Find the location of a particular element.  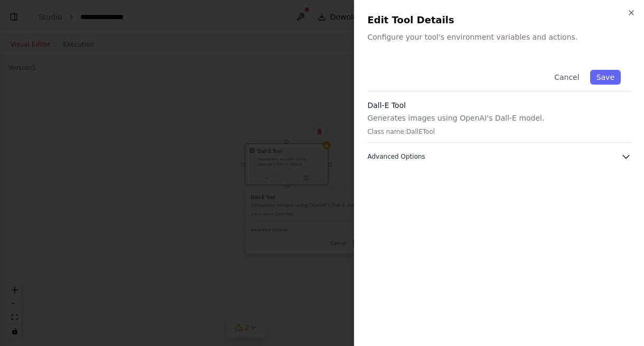

p: Class name: DallETool is located at coordinates (499, 132).